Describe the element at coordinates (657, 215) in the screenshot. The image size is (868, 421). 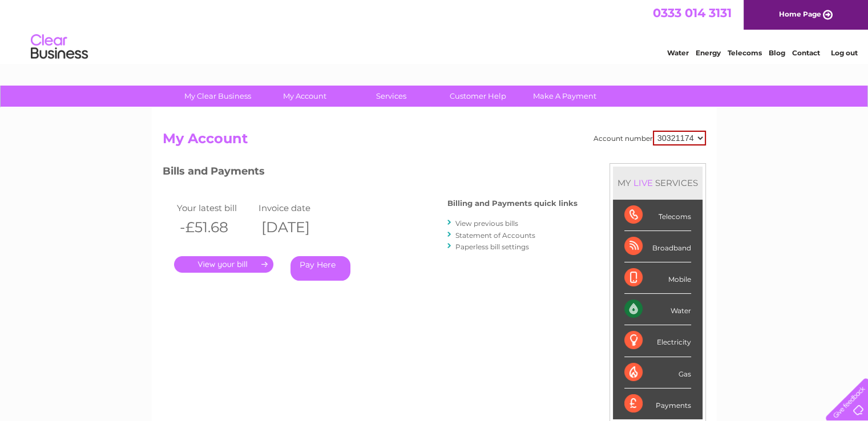
I see `div: Telecoms` at that location.